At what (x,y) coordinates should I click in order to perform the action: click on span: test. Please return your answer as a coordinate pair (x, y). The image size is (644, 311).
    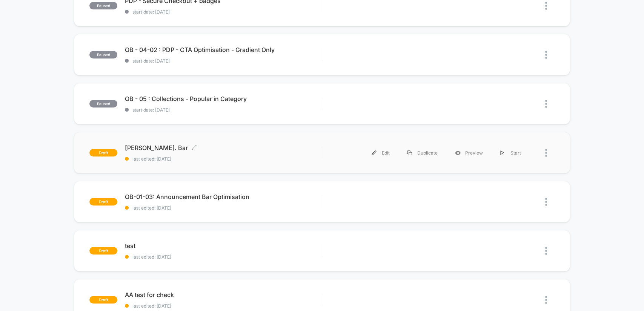
    Looking at the image, I should click on (223, 245).